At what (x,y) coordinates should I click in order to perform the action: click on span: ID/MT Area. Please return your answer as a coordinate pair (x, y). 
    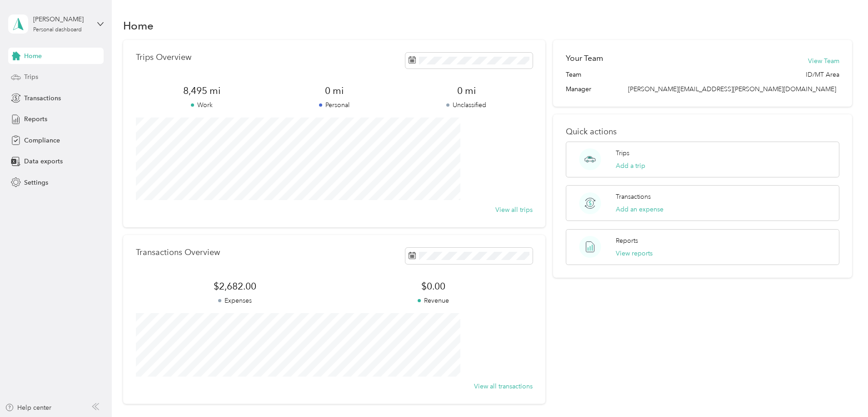
    Looking at the image, I should click on (822, 74).